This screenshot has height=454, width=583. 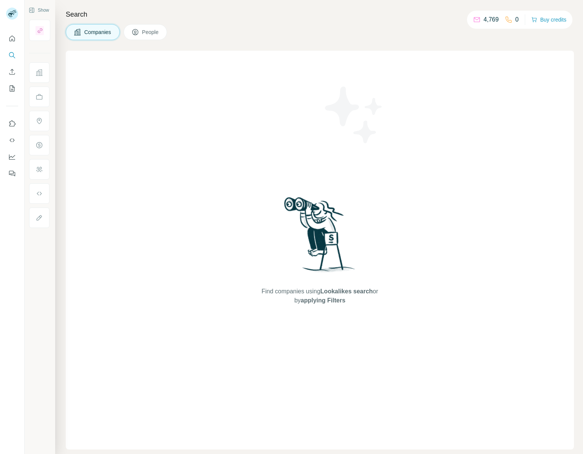 What do you see at coordinates (12, 39) in the screenshot?
I see `button: Quick start` at bounding box center [12, 39].